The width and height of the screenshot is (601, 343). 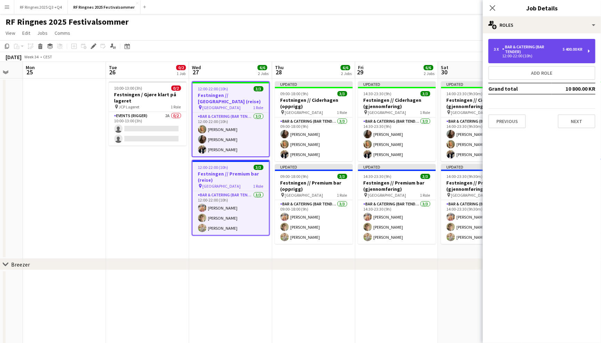 What do you see at coordinates (231, 177) in the screenshot?
I see `h3: Festningen // Premium bar (reise)` at bounding box center [231, 177].